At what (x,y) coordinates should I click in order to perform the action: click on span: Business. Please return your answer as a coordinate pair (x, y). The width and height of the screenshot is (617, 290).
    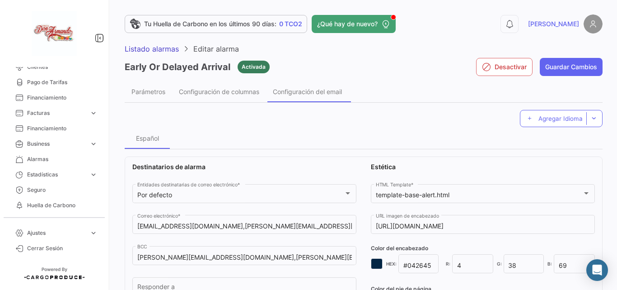
    Looking at the image, I should click on (56, 144).